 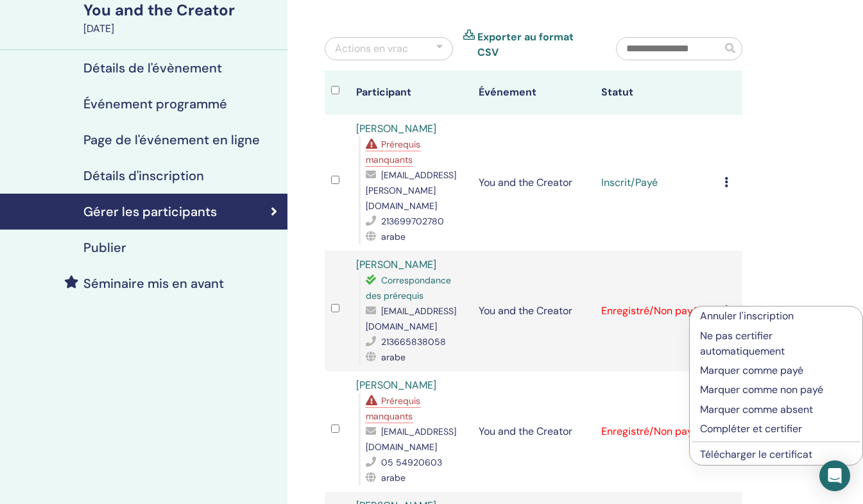 What do you see at coordinates (410, 92) in the screenshot?
I see `th: Participant` at bounding box center [410, 92].